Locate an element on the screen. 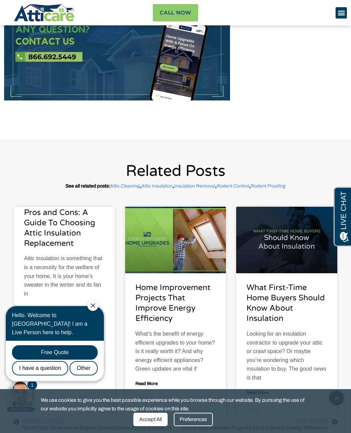  a: Call Now is located at coordinates (176, 13).